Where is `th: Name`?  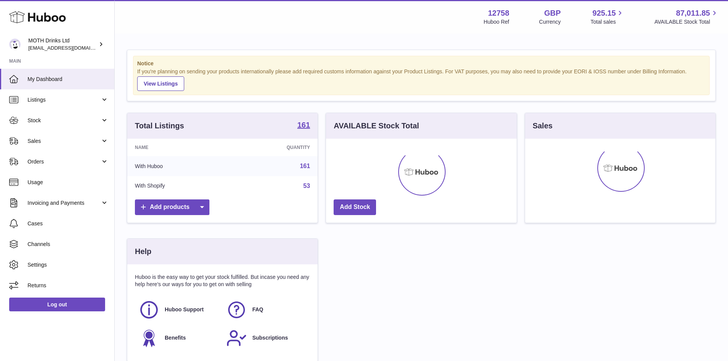 th: Name is located at coordinates (178, 147).